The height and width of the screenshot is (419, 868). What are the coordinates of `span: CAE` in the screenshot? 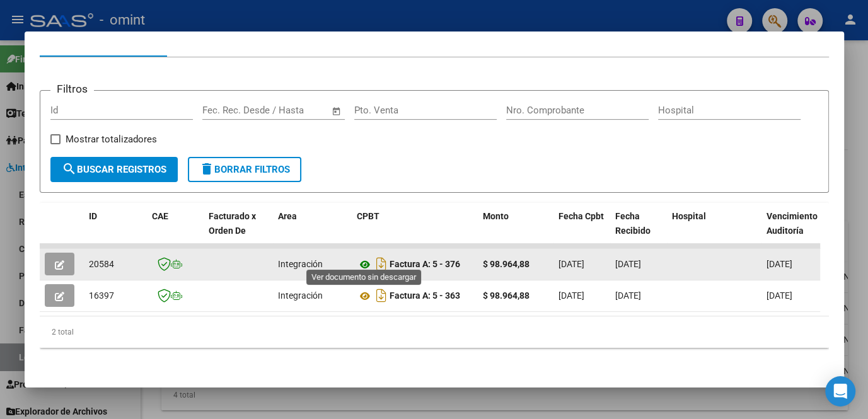 It's located at (160, 216).